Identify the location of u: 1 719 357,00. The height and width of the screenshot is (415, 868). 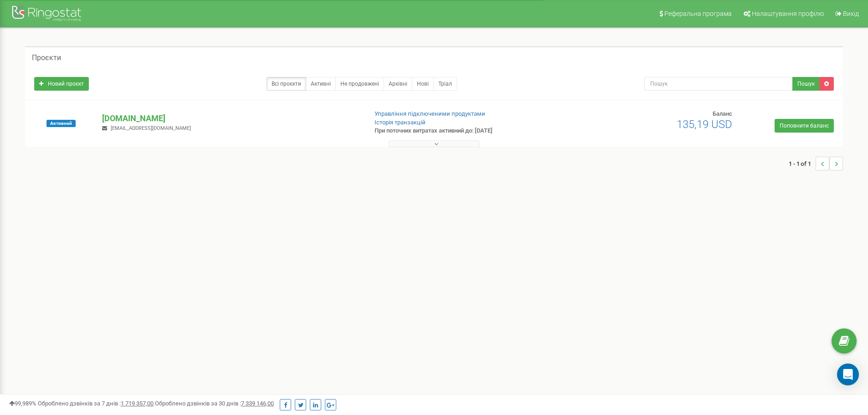
(137, 403).